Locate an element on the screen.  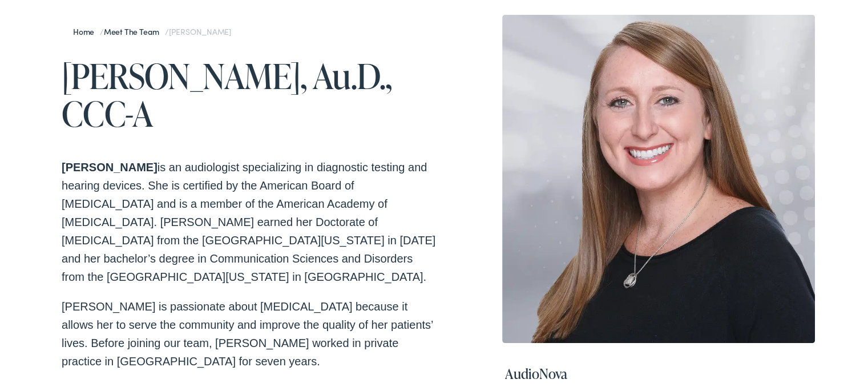
a: Meet the Team is located at coordinates (134, 30).